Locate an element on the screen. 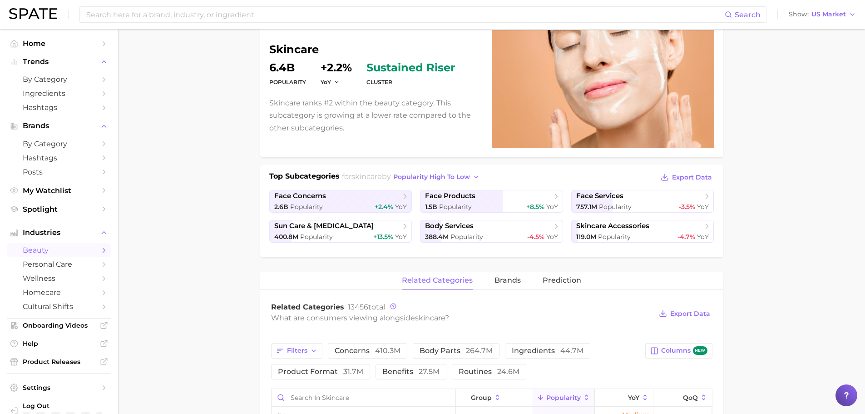  a: Posts is located at coordinates (59, 172).